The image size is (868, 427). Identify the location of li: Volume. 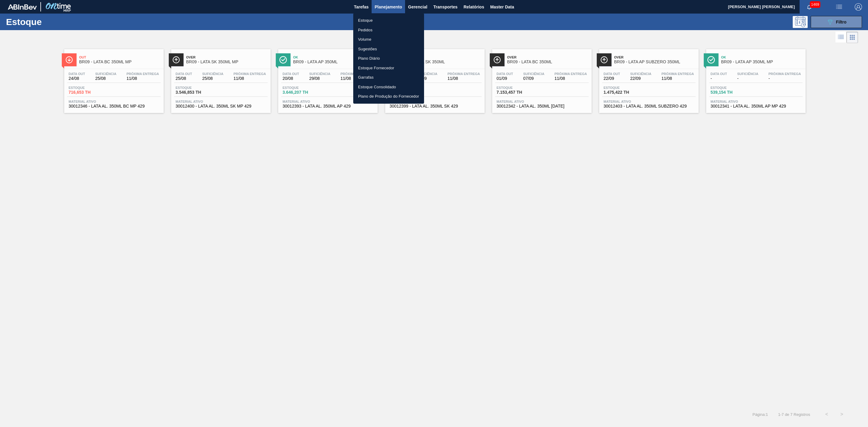
(389, 40).